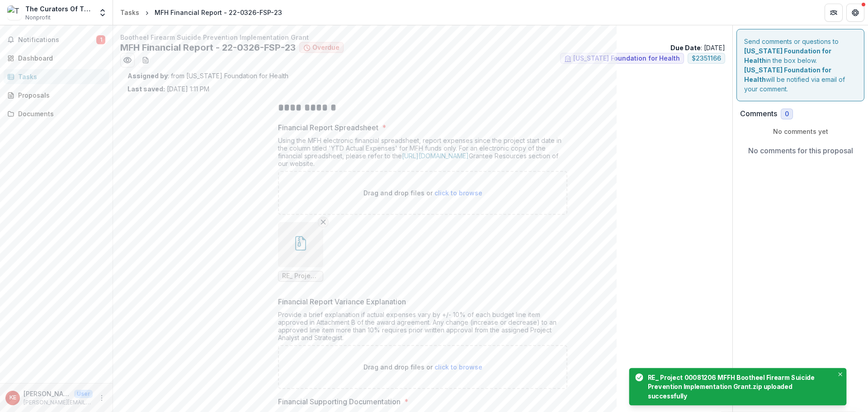 This screenshot has width=868, height=412. Describe the element at coordinates (148, 75) in the screenshot. I see `strong: Assigned by` at that location.